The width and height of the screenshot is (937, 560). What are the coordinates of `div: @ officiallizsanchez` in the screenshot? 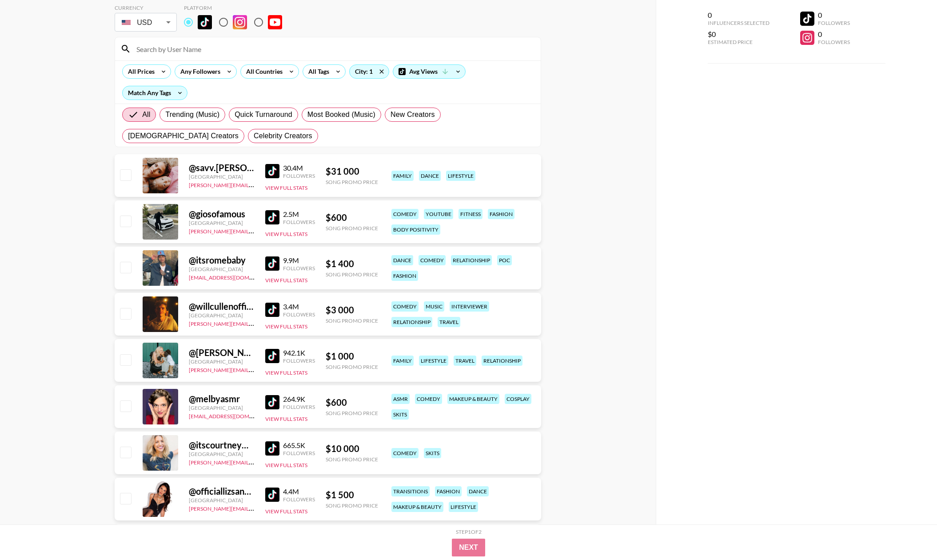 It's located at (222, 491).